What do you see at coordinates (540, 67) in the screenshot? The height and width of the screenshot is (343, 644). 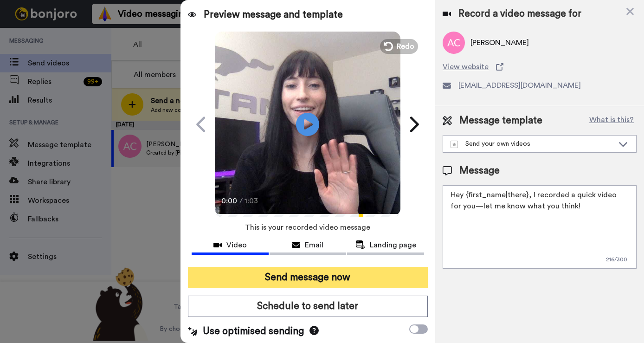 I see `a: View website` at bounding box center [540, 67].